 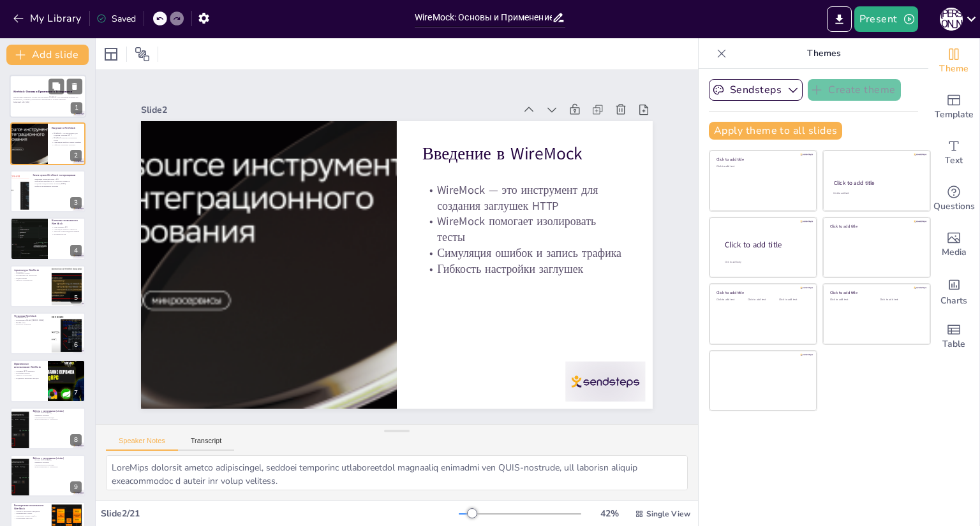 What do you see at coordinates (954, 301) in the screenshot?
I see `span: Charts` at bounding box center [954, 301].